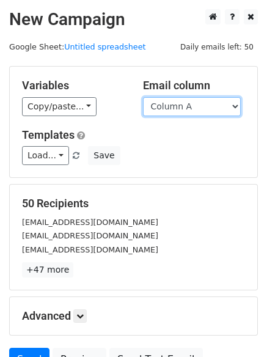 The height and width of the screenshot is (357, 267). What do you see at coordinates (78, 46) in the screenshot?
I see `small: Google Sheet:` at bounding box center [78, 46].